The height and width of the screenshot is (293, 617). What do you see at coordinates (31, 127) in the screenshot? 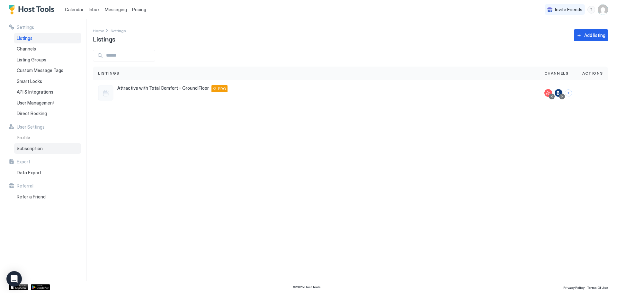
I see `span: User Settings` at bounding box center [31, 127].